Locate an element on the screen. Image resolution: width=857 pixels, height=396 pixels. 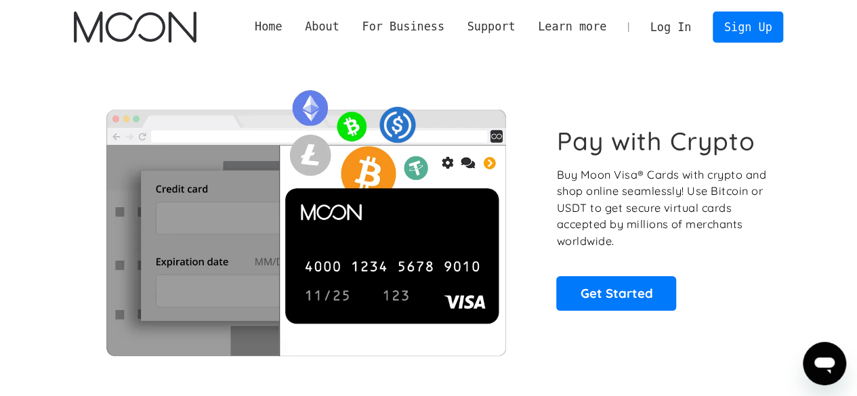
div: About is located at coordinates (322, 26).